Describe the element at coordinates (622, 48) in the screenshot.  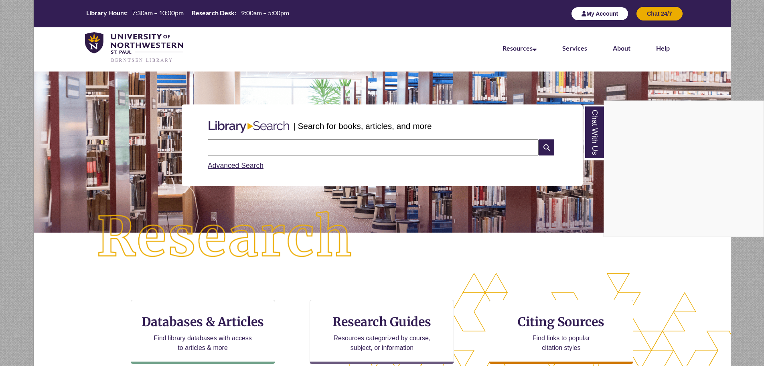
I see `a: About` at that location.